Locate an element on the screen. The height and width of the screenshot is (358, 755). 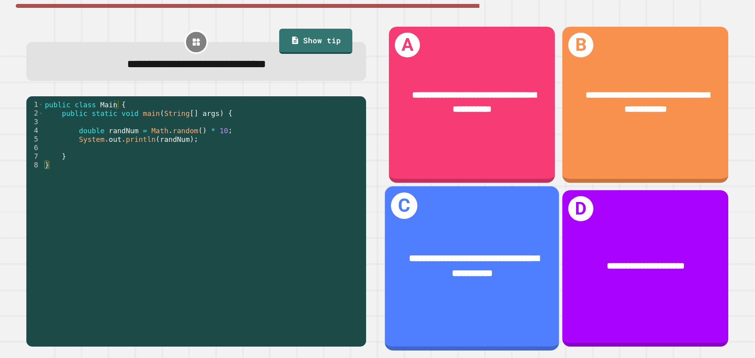
div: 3 is located at coordinates (35, 122).